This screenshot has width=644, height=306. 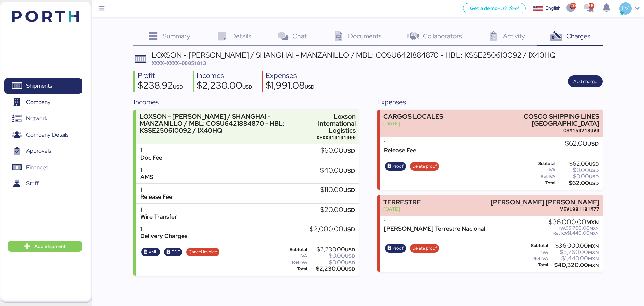 What do you see at coordinates (39, 102) in the screenshot?
I see `span: Company` at bounding box center [39, 102].